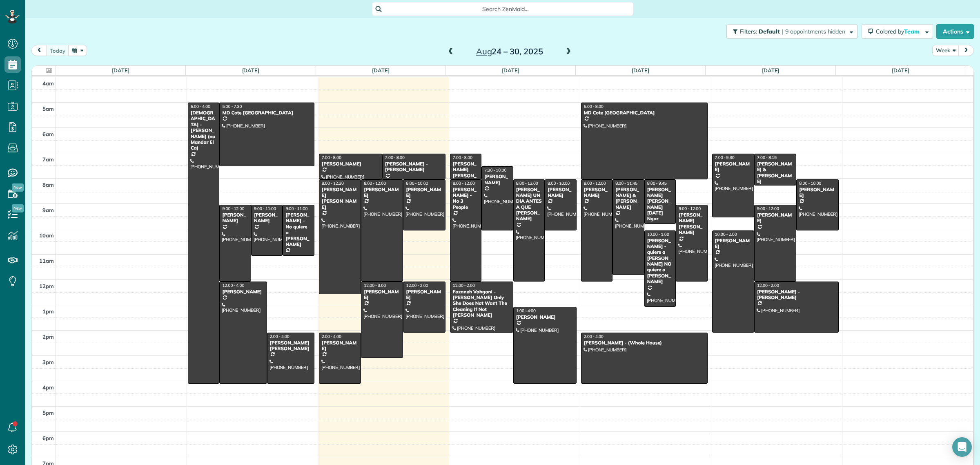  I want to click on span: 2pm, so click(48, 337).